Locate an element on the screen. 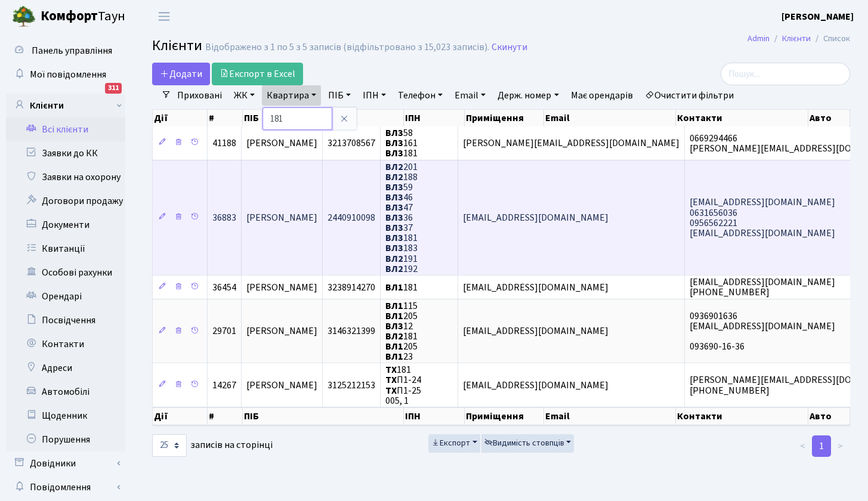 The width and height of the screenshot is (868, 501). div: 311 is located at coordinates (113, 88).